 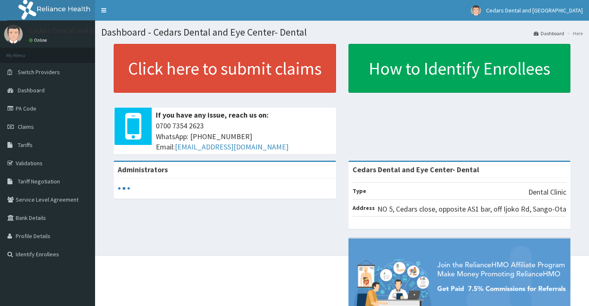 I want to click on svg: audio-loading, so click(x=124, y=188).